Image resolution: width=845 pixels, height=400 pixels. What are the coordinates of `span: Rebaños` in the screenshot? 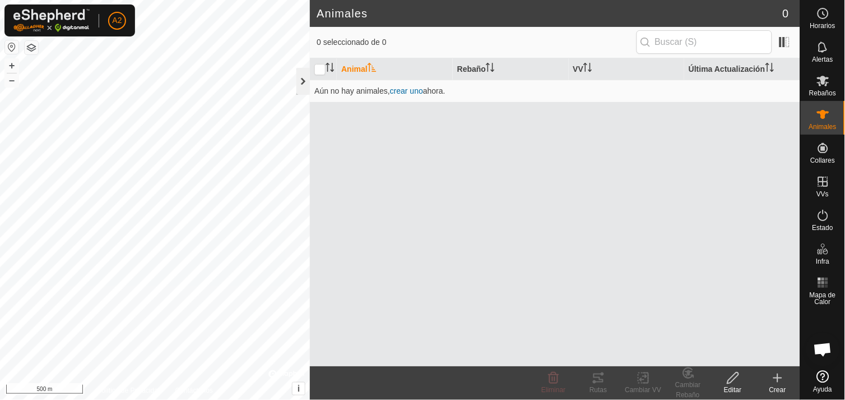 It's located at (823, 93).